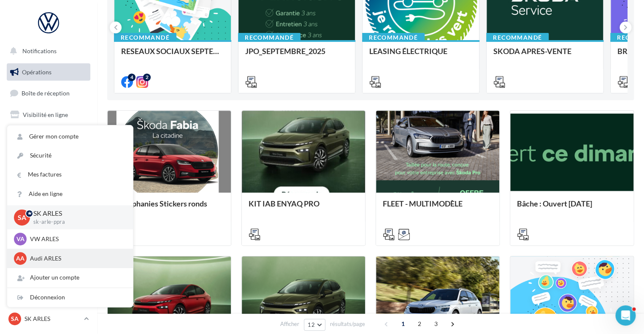 The height and width of the screenshot is (334, 644). I want to click on a: ASSETS PERSONNALISABLES, so click(49, 223).